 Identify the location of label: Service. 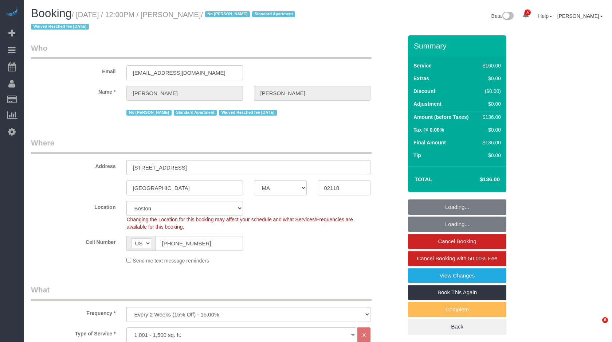
(423, 66).